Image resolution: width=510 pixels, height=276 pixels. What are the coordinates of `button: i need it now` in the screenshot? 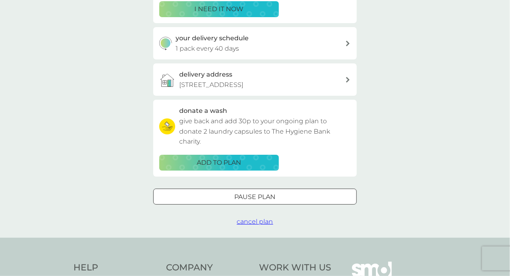 It's located at (219, 9).